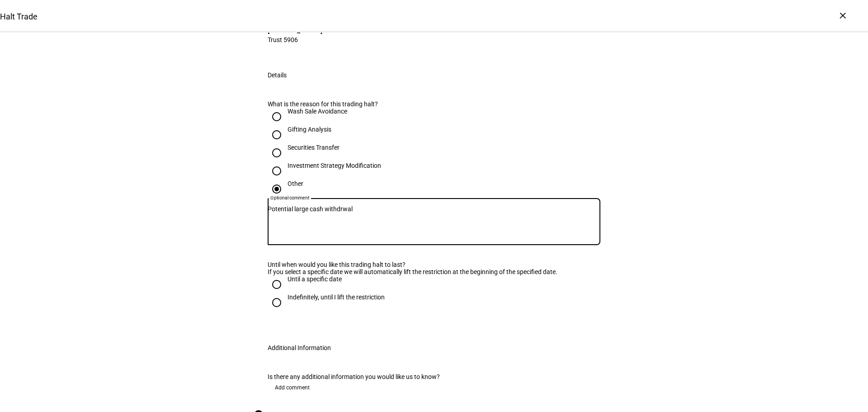 Image resolution: width=868 pixels, height=412 pixels. I want to click on div: Details, so click(277, 75).